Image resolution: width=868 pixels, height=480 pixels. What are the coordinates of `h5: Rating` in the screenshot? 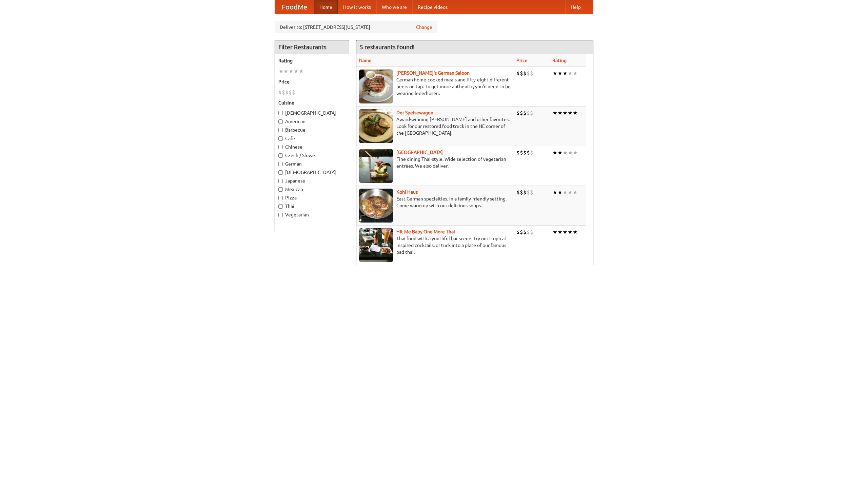 It's located at (312, 61).